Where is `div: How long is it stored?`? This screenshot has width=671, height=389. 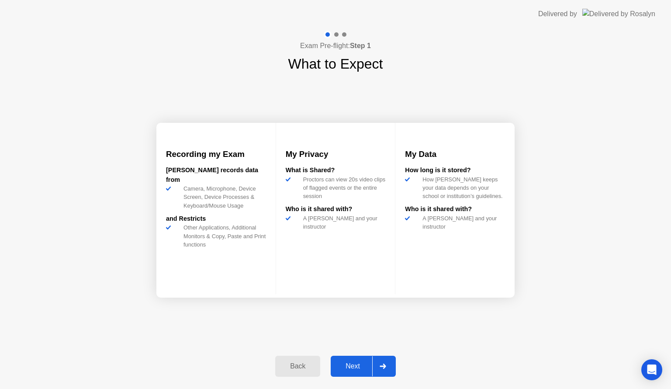 div: How long is it stored? is located at coordinates (455, 170).